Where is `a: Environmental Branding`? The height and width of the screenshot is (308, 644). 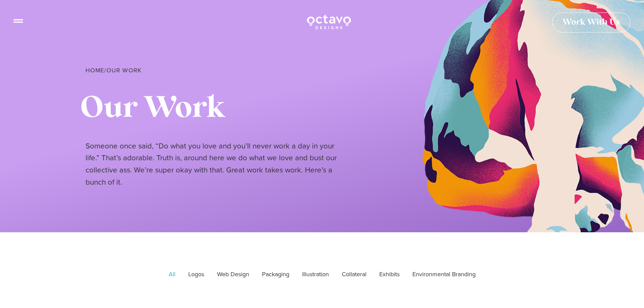
a: Environmental Branding is located at coordinates (444, 275).